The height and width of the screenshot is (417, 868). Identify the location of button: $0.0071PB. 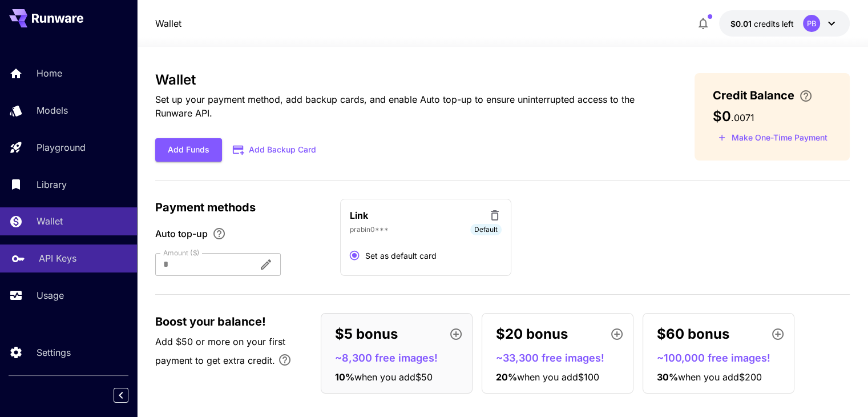
(784, 23).